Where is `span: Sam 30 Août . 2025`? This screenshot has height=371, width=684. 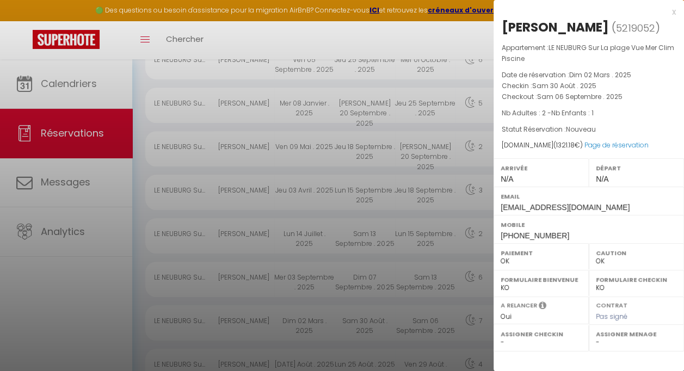
span: Sam 30 Août . 2025 is located at coordinates (564, 85).